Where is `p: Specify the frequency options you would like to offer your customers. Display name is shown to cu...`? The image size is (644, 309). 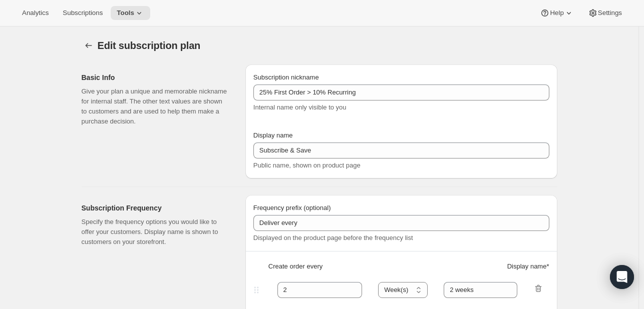
p: Specify the frequency options you would like to offer your customers. Display name is shown to cu... is located at coordinates (155, 232).